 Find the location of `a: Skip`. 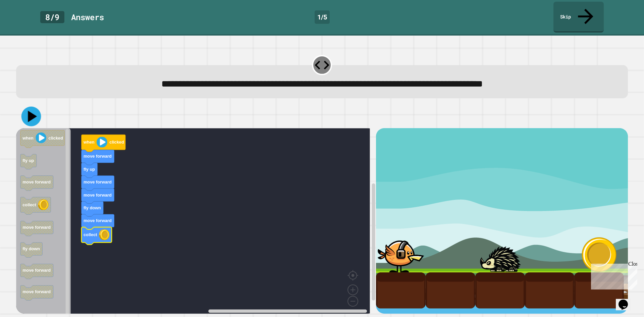

a: Skip is located at coordinates (579, 17).